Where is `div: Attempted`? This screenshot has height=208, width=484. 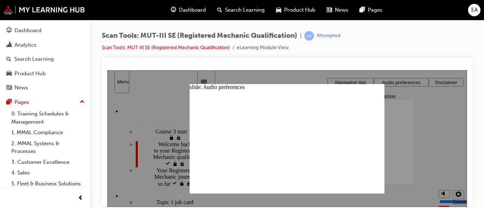
div: Attempted is located at coordinates (328, 36).